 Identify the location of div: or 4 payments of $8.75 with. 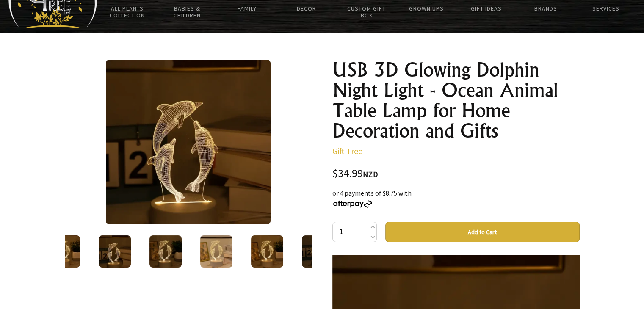
(455, 198).